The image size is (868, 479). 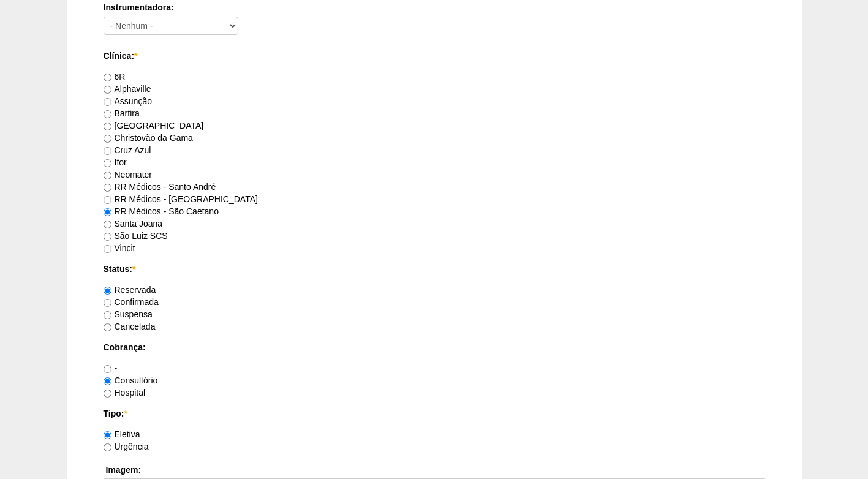 I want to click on label: Vincit, so click(x=119, y=249).